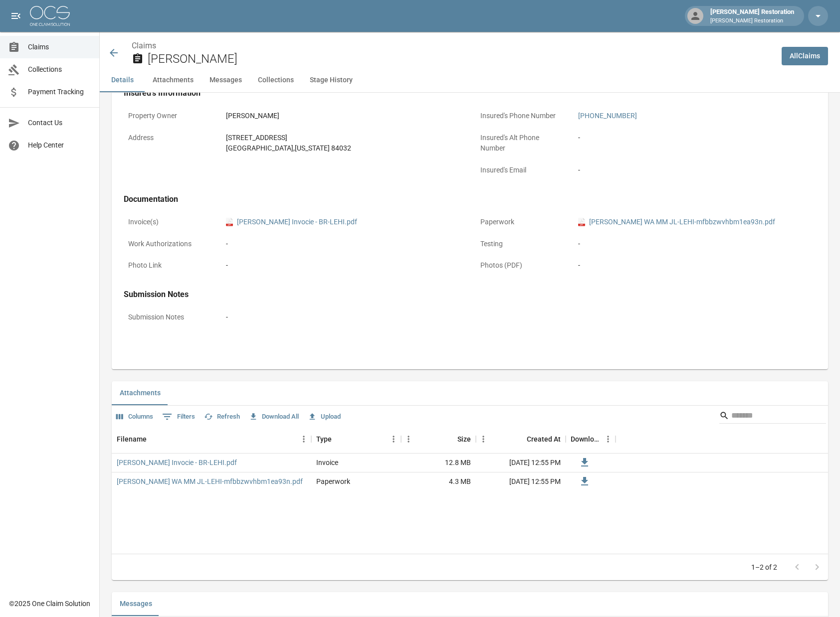 Image resolution: width=840 pixels, height=617 pixels. What do you see at coordinates (470, 93) in the screenshot?
I see `h4: Insured's Information` at bounding box center [470, 93].